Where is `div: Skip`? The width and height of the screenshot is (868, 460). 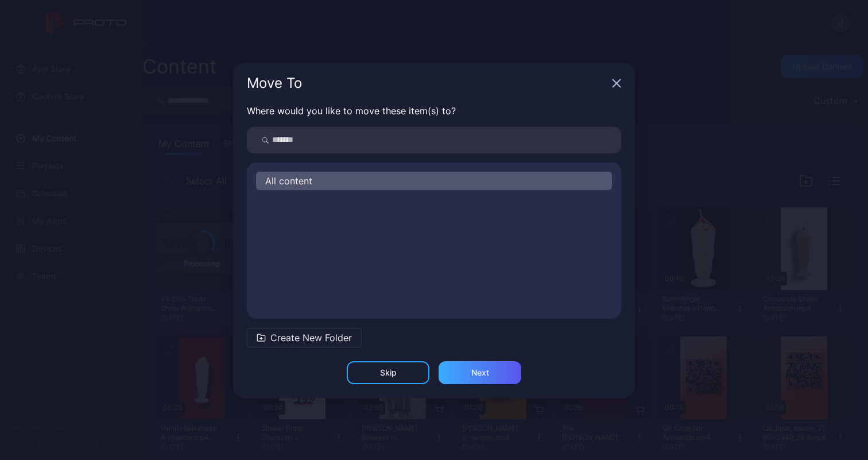 div: Skip is located at coordinates (388, 373).